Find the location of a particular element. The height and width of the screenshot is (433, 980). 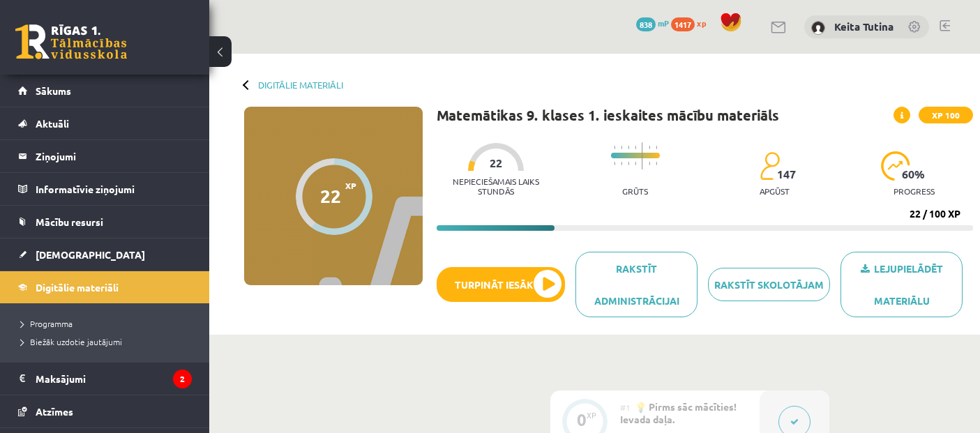

p: Nepieciešamais laiks stundās is located at coordinates (496, 187).